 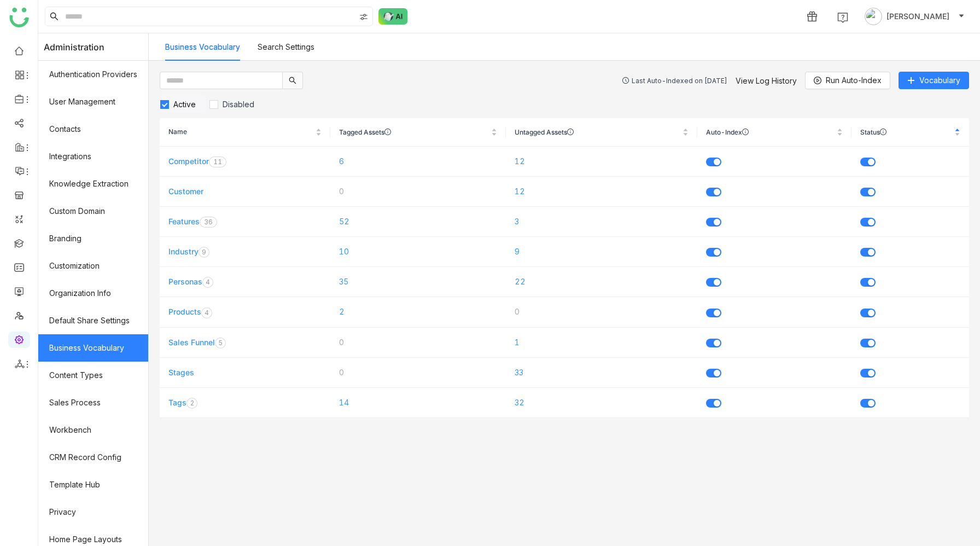 What do you see at coordinates (93, 74) in the screenshot?
I see `a: Authentication Providers` at bounding box center [93, 74].